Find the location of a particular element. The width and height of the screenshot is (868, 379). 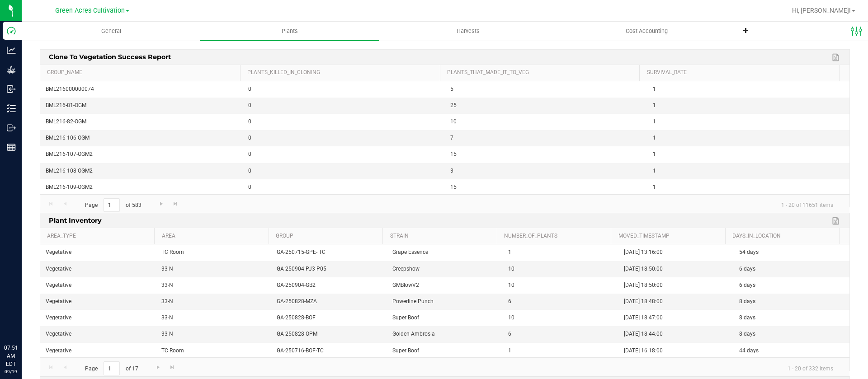

span: Harvests is located at coordinates (468, 31).